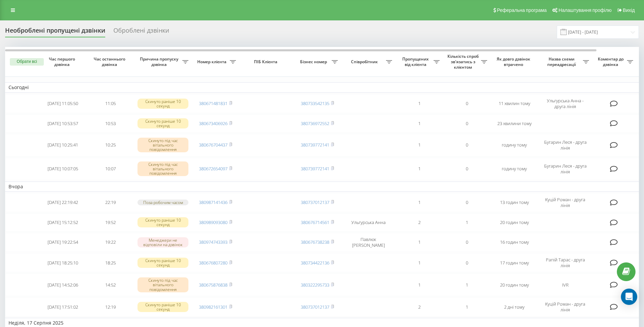 This screenshot has height=327, width=644. Describe the element at coordinates (514, 123) in the screenshot. I see `td: 23 хвилини тому` at that location.